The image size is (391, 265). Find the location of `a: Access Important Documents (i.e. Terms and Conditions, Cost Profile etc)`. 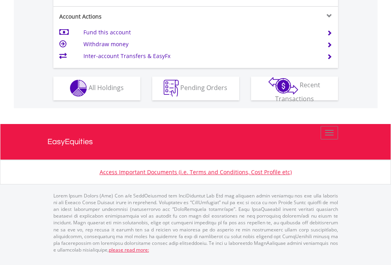

a: Access Important Documents (i.e. Terms and Conditions, Cost Profile etc) is located at coordinates (196, 172).